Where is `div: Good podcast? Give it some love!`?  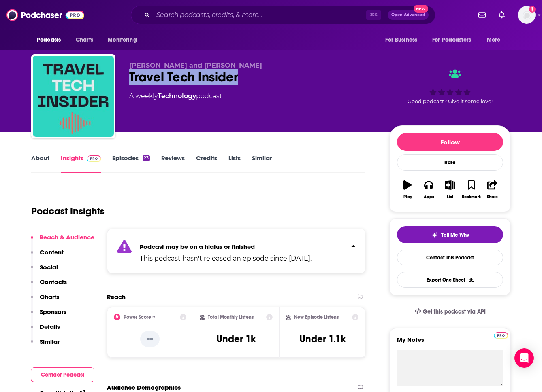
div: Good podcast? Give it some love! is located at coordinates (450, 86).